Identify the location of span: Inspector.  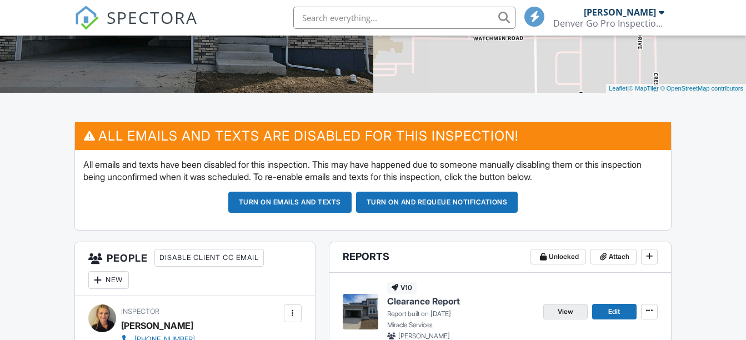
(140, 311).